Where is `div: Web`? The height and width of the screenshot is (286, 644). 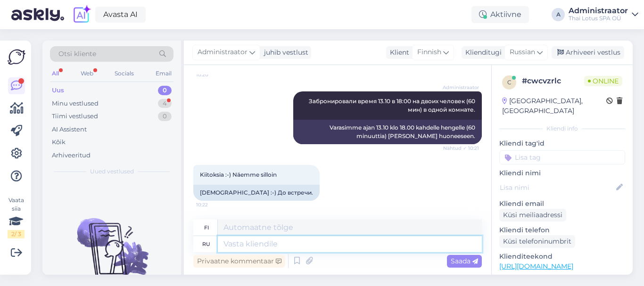
div: Web is located at coordinates (87, 73).